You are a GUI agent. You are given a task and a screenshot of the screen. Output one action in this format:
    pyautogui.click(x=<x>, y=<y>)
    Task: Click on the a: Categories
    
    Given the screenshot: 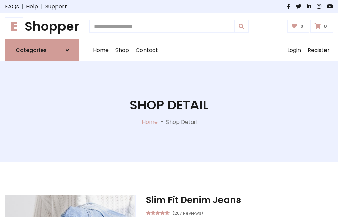 What is the action you would take?
    pyautogui.click(x=42, y=50)
    